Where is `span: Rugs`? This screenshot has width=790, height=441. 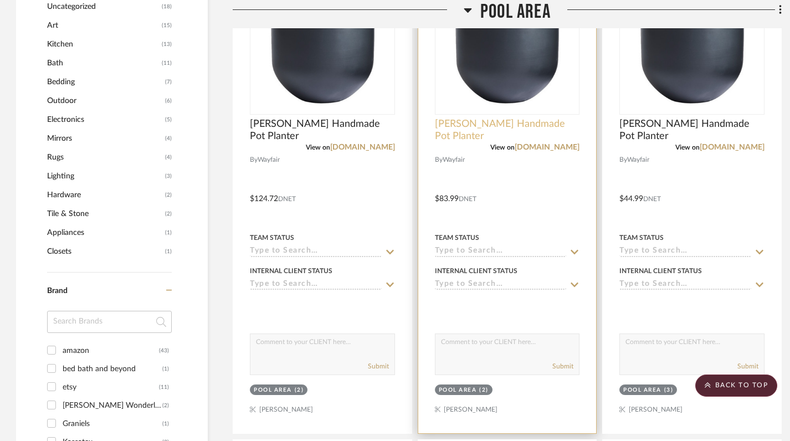 span: Rugs is located at coordinates (105, 157).